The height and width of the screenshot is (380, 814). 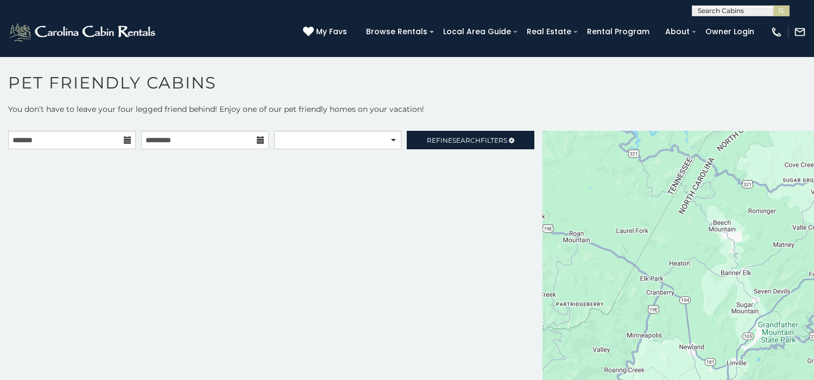 What do you see at coordinates (471, 140) in the screenshot?
I see `a: RefineSearchFilters` at bounding box center [471, 140].